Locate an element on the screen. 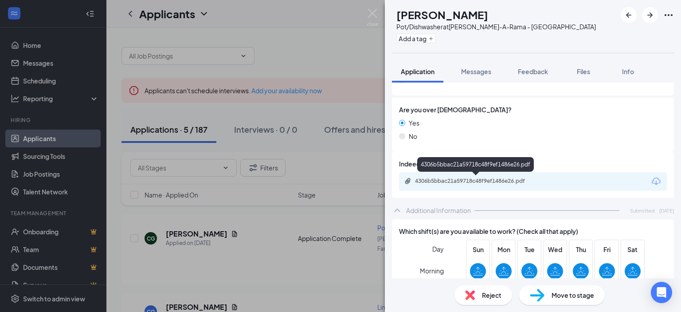 The height and width of the screenshot is (312, 681). span: Sat is located at coordinates (632, 249).